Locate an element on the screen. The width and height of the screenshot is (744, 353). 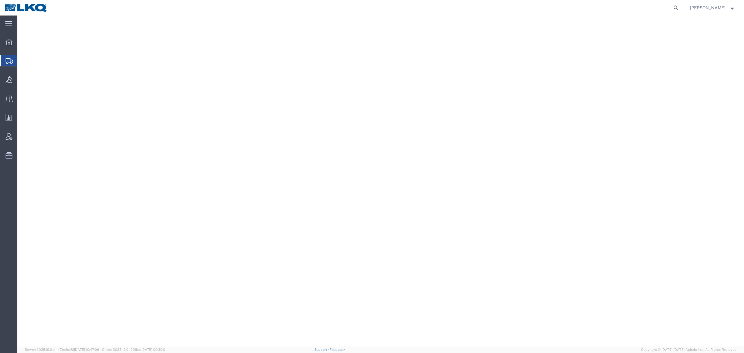
span: Kenneth Tatum is located at coordinates (707, 8).